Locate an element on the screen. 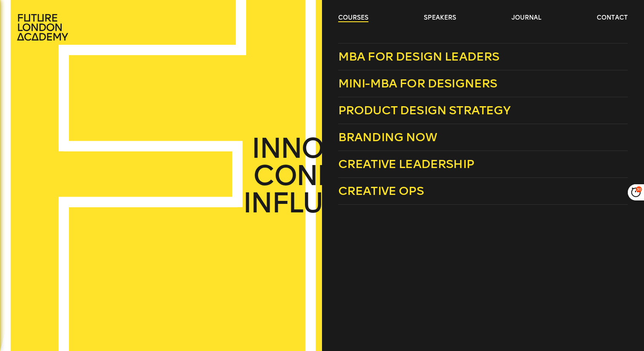 This screenshot has height=351, width=644. a: MBA for Design Leaders is located at coordinates (483, 56).